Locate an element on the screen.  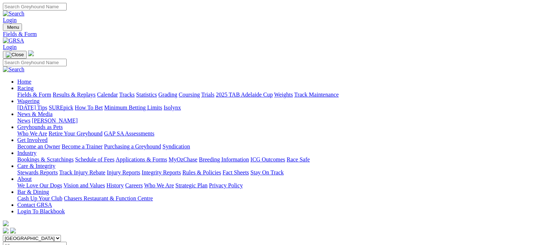
div: Get Involved is located at coordinates (281, 147).